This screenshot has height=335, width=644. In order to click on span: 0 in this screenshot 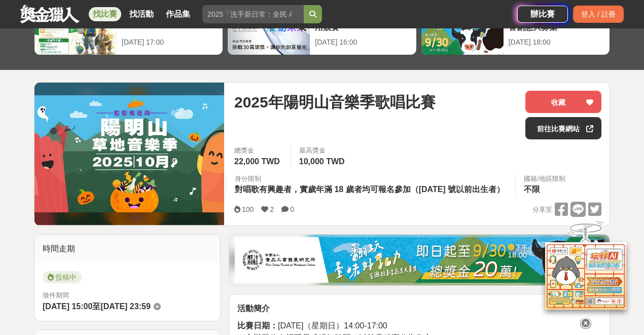, I will do `click(292, 210)`.